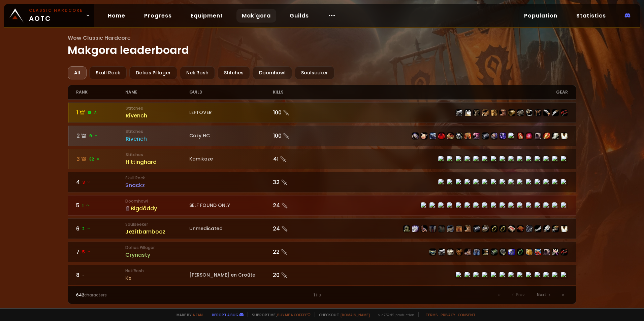 The image size is (644, 321). What do you see at coordinates (556, 252) in the screenshot?
I see `img: item-890` at bounding box center [556, 252].